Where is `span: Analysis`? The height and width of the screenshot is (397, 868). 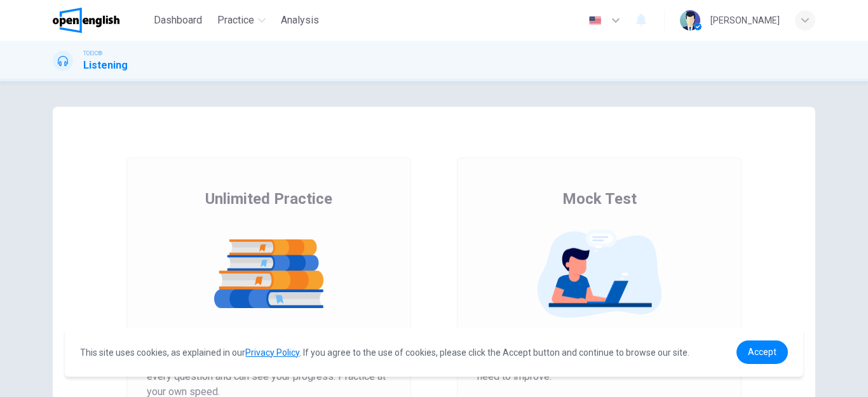
span: Analysis is located at coordinates (300, 20).